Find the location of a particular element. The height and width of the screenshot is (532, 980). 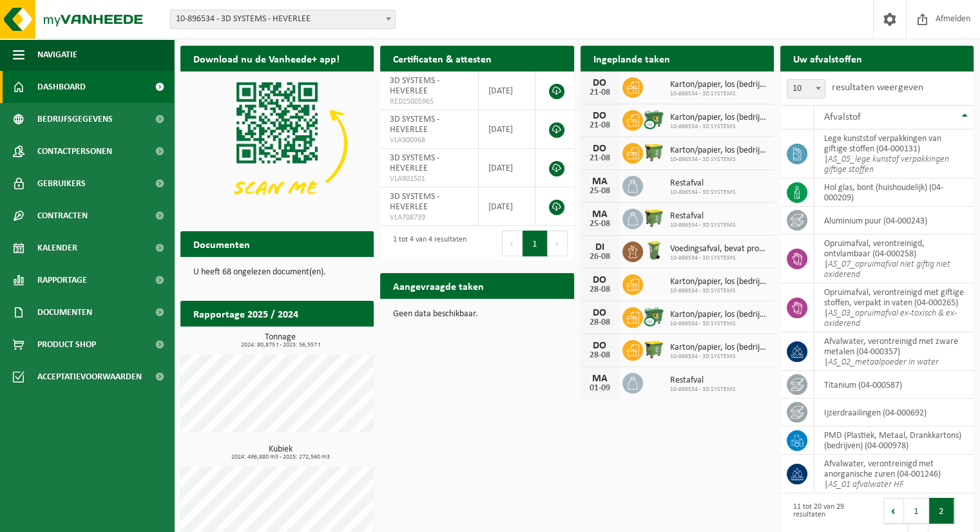

h3: Tonnage is located at coordinates (280, 341).